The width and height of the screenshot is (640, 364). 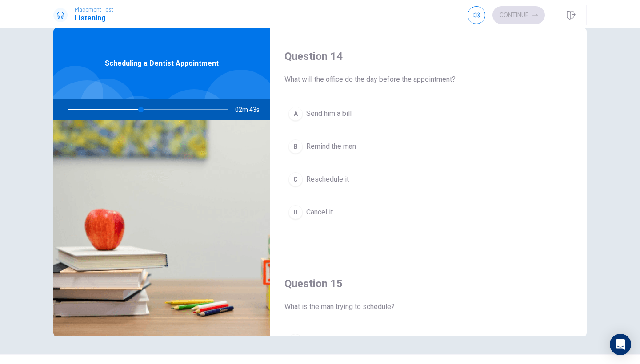 I want to click on div: D, so click(x=296, y=212).